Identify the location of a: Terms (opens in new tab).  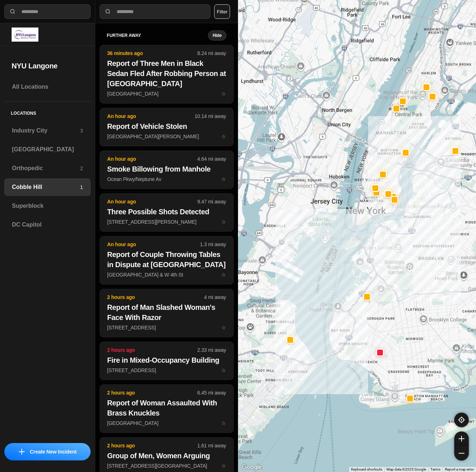
(436, 469).